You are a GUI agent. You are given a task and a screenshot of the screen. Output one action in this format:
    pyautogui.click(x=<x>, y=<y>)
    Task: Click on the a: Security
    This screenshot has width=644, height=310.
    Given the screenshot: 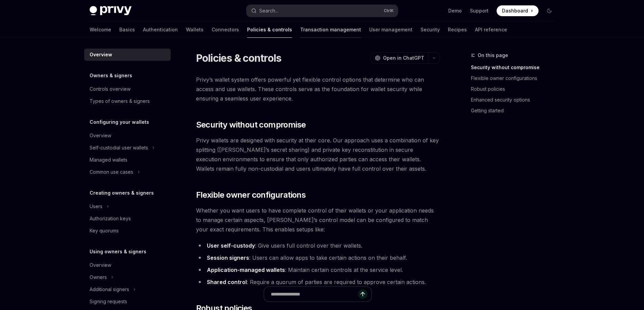 What is the action you would take?
    pyautogui.click(x=430, y=30)
    